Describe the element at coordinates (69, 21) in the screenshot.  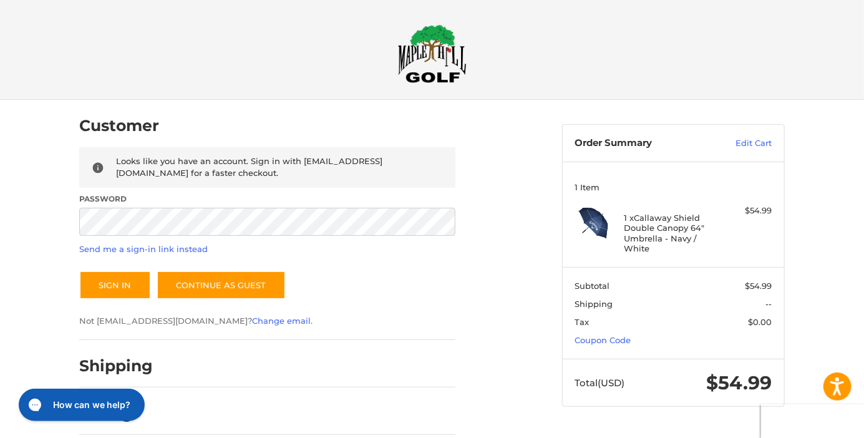
I see `button: Open gorgias live chat` at that location.